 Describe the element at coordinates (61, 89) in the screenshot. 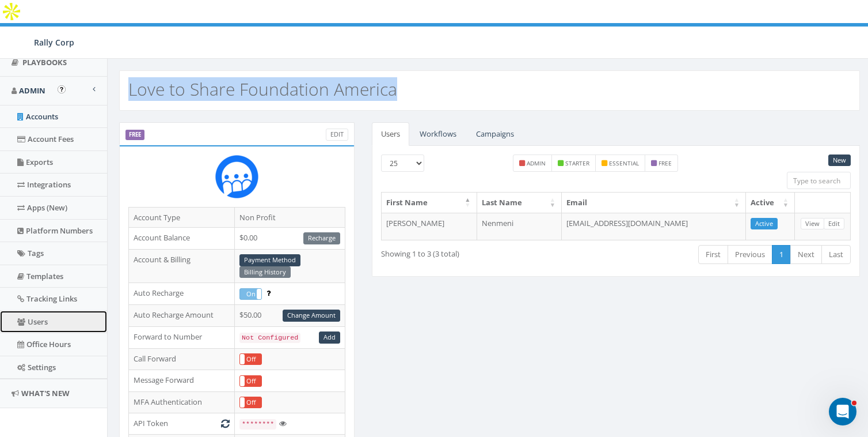

I see `button: Open In-App Guide` at that location.